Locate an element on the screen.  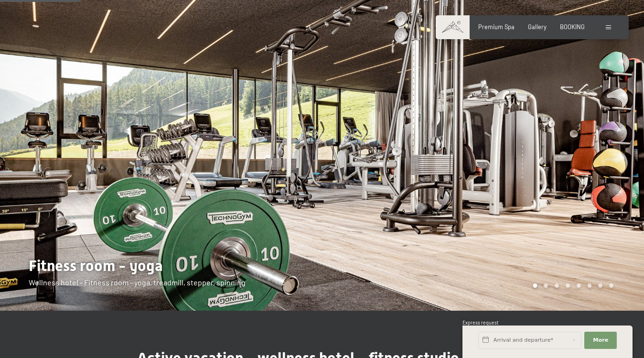
div: Carousel Page 8 is located at coordinates (611, 285).